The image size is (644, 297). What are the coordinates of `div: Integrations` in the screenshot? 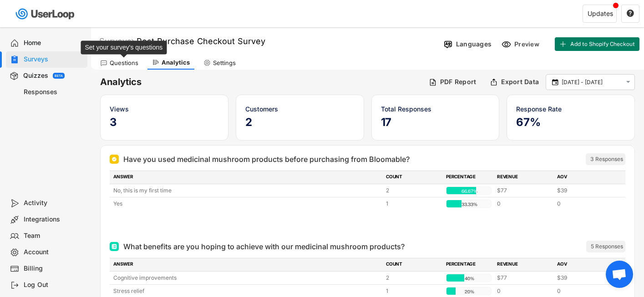 It's located at (54, 219).